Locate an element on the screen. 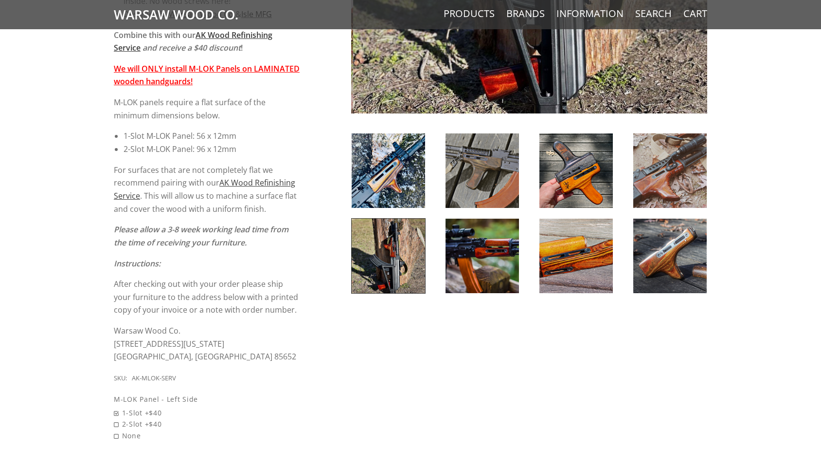 The image size is (821, 450). li: 1-Slot M-LOK Panel: 56 x 12mm is located at coordinates (212, 136).